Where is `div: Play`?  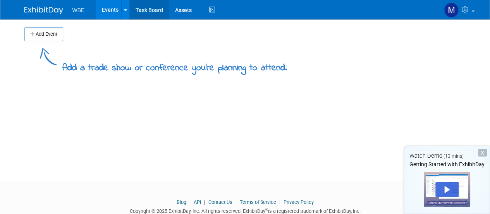 div: Play is located at coordinates (447, 189).